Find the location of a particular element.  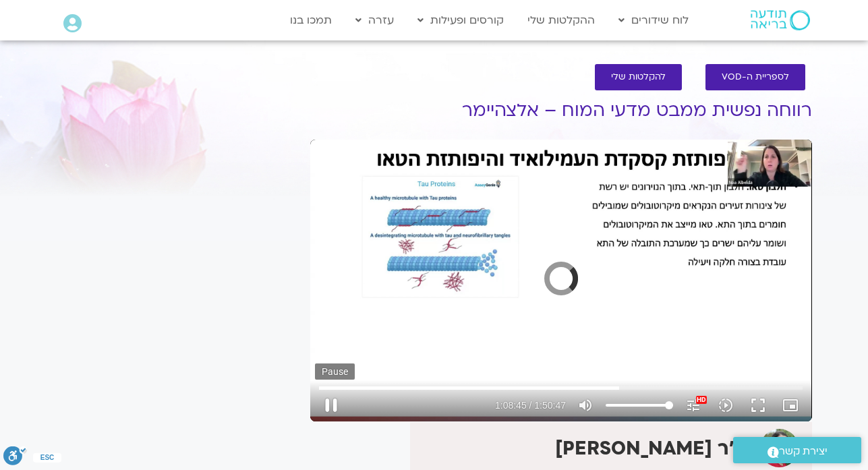

a: עזרה is located at coordinates (374, 21).